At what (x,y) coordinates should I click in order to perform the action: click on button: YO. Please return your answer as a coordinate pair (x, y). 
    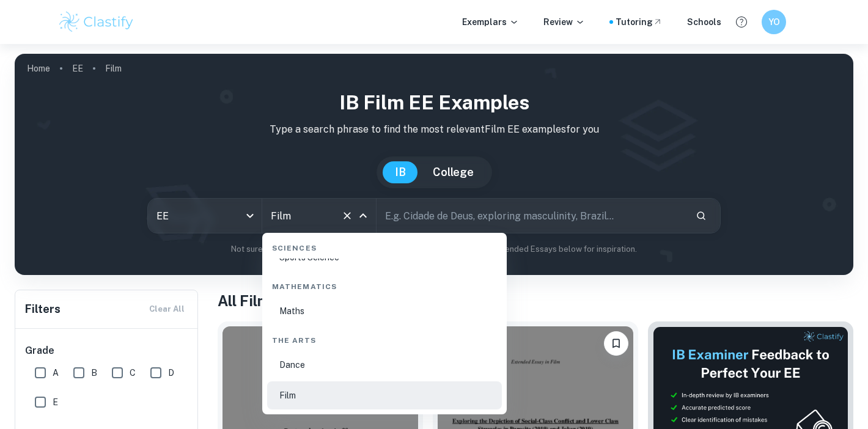
    Looking at the image, I should click on (774, 22).